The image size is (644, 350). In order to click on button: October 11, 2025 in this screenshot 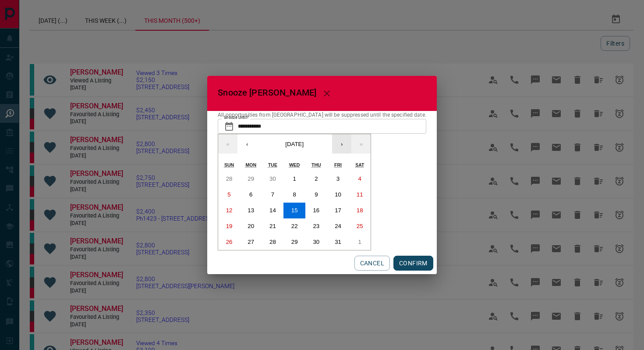, I will do `click(360, 195)`.